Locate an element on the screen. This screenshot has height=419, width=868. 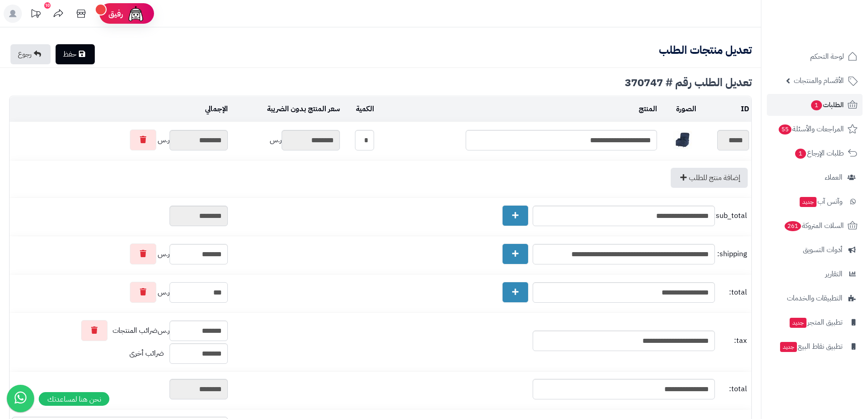
span: أدوات التسويق is located at coordinates (823, 250).